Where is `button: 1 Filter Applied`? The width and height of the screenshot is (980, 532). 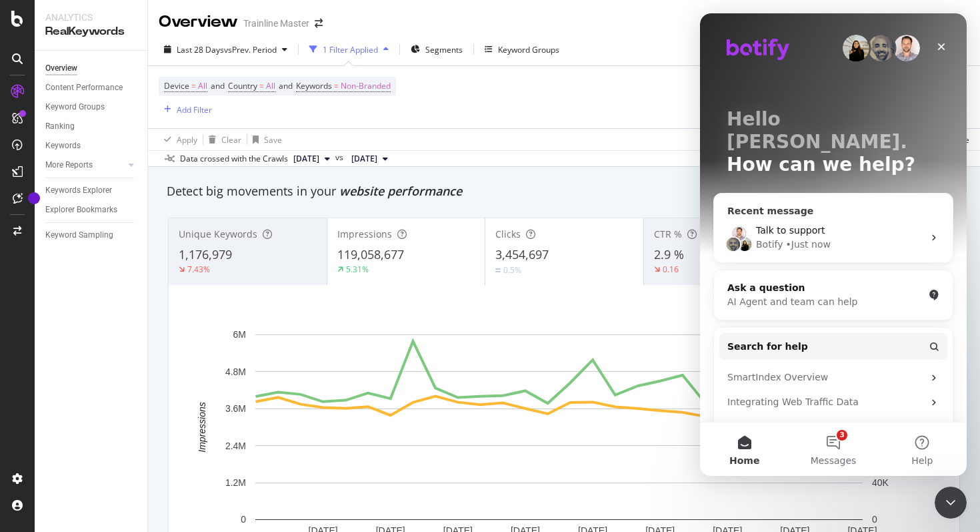 button: 1 Filter Applied is located at coordinates (349, 49).